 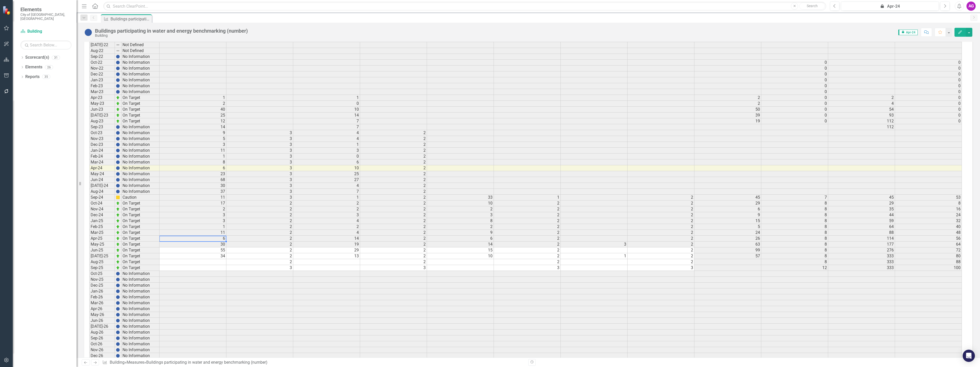 What do you see at coordinates (102, 168) in the screenshot?
I see `td: Apr-24` at bounding box center [102, 168].